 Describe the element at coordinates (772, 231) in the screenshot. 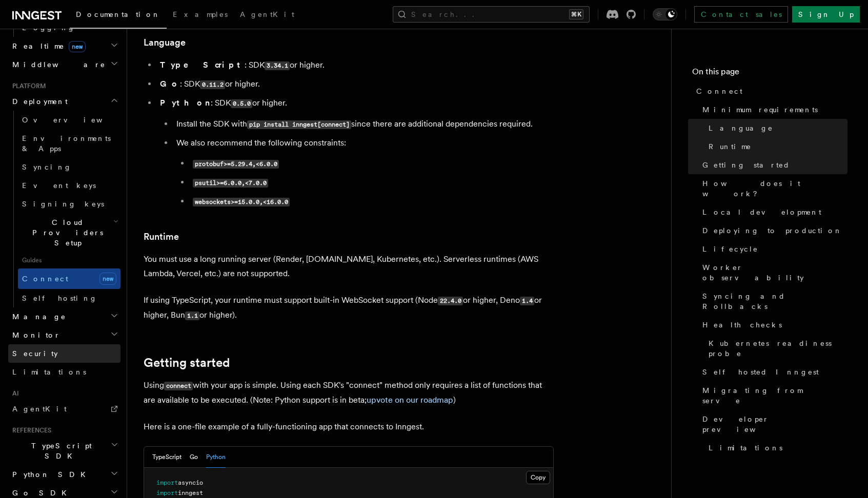

I see `span: Deploying to production` at that location.